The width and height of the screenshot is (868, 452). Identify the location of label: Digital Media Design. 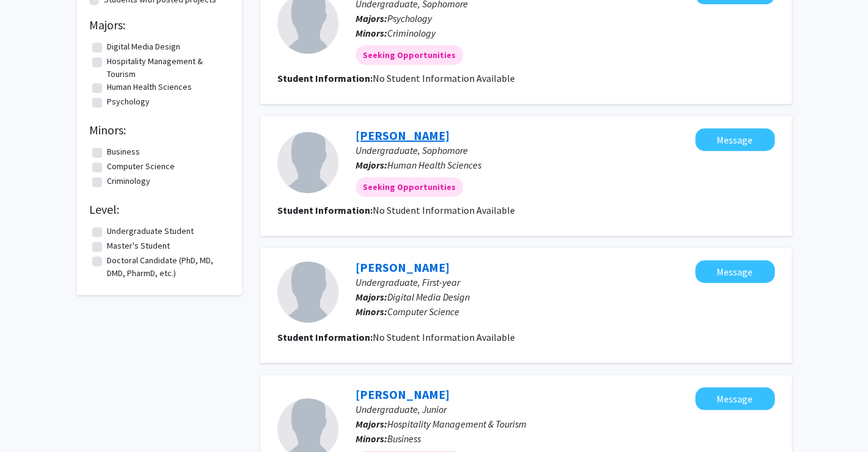
(144, 47).